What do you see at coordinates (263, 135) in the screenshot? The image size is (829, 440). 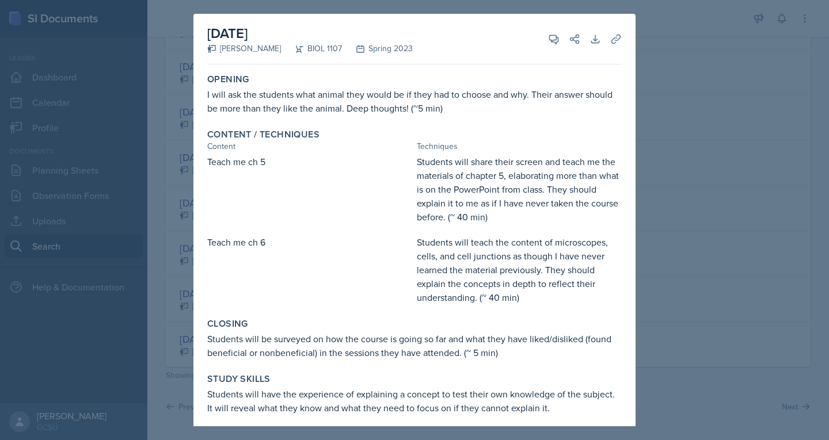 I see `label: Content / Techniques` at bounding box center [263, 135].